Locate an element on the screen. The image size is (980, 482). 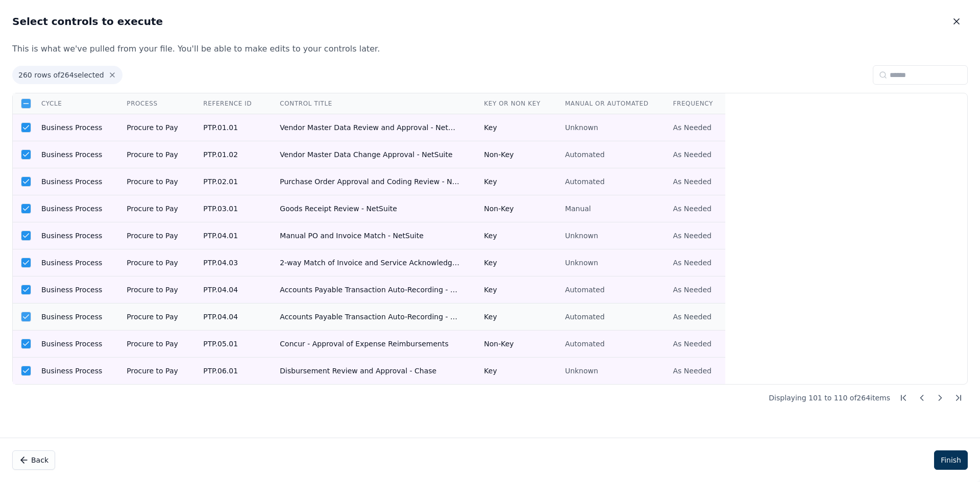
th: Cycle is located at coordinates (71, 104).